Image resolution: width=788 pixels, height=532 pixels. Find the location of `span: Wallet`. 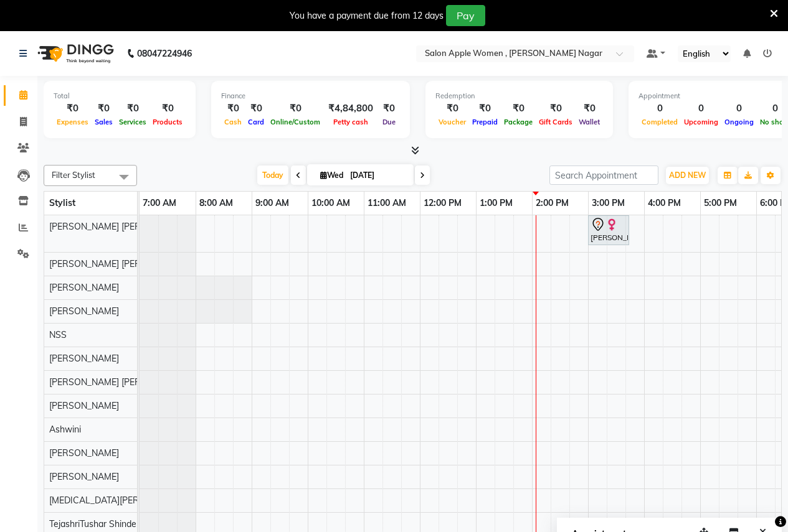

span: Wallet is located at coordinates (590, 122).